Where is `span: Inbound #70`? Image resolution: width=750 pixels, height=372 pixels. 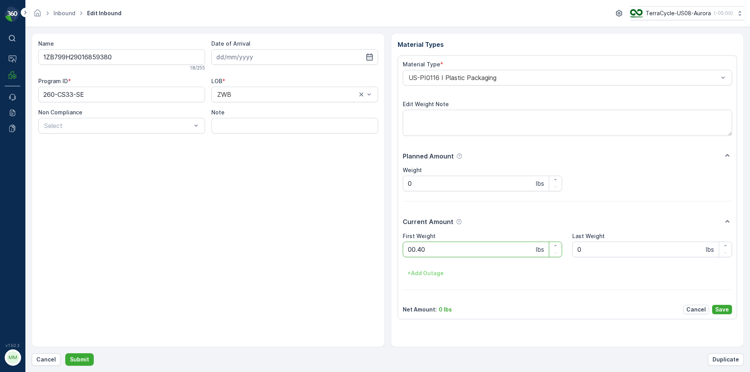
span: Inbound #70 is located at coordinates (43, 131).